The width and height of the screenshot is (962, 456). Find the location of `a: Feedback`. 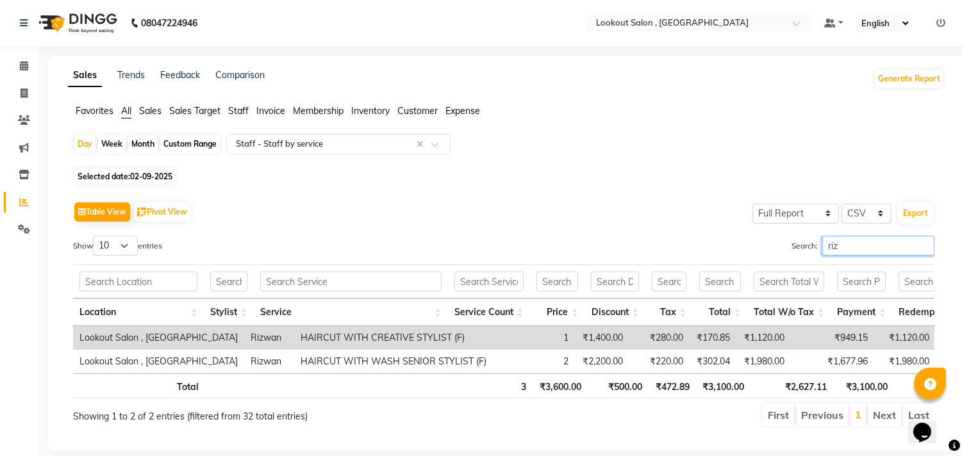

a: Feedback is located at coordinates (180, 75).